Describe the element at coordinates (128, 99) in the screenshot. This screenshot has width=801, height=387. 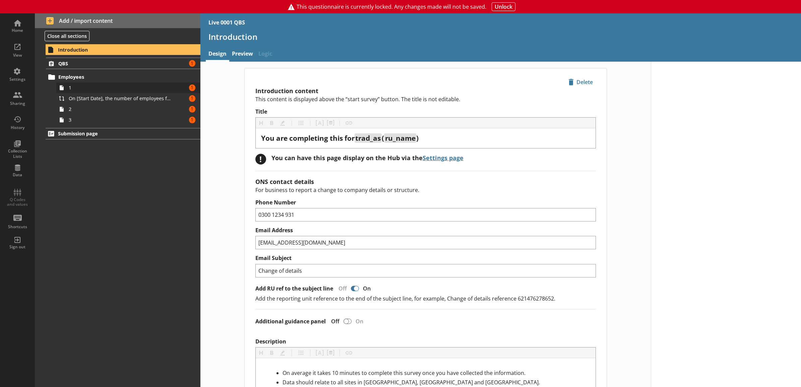
I see `a: On [Start Date], the number of employees for [Ru Name] was [Total number of employees], is this c...` at that location.